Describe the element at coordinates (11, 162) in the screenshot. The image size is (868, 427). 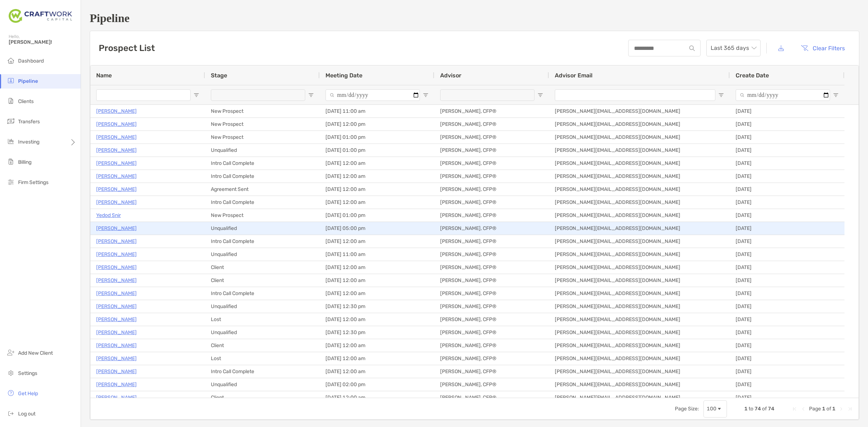
I see `img: billing icon` at that location.